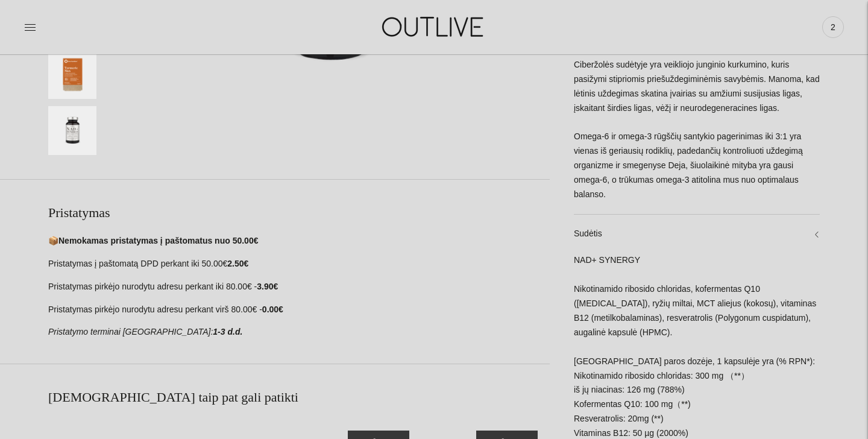 The width and height of the screenshot is (868, 439). I want to click on a: Sudėtis, so click(697, 233).